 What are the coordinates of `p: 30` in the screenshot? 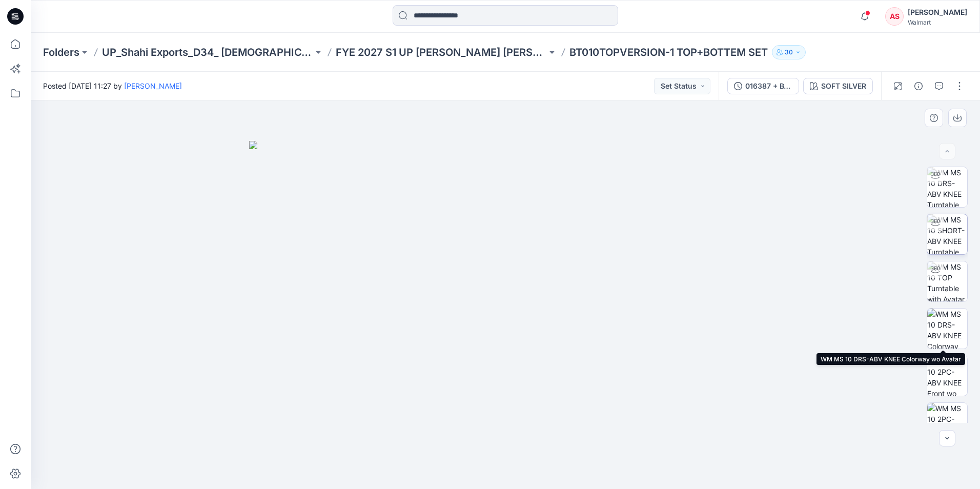 It's located at (788, 52).